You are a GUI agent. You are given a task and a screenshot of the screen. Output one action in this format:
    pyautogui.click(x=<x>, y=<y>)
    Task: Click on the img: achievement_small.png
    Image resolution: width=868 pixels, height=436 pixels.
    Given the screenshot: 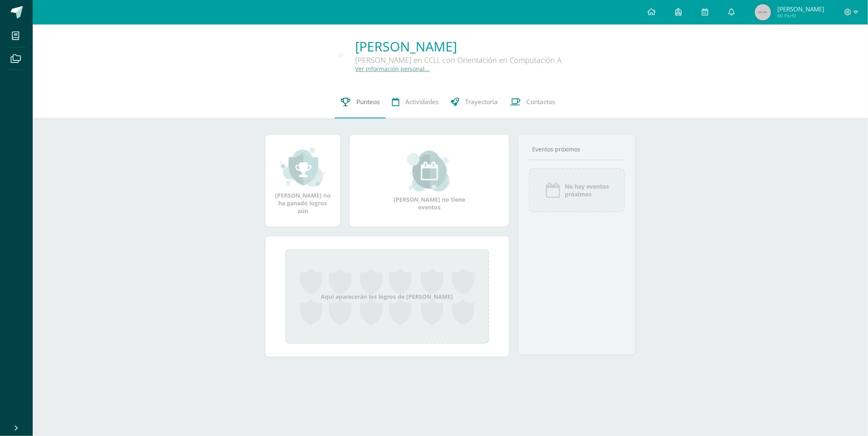 What is the action you would take?
    pyautogui.click(x=302, y=167)
    